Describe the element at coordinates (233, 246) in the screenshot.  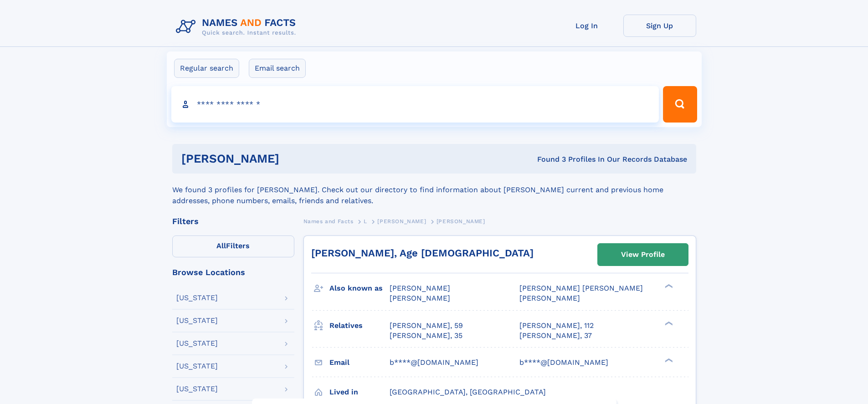
I see `label: Filters` at that location.